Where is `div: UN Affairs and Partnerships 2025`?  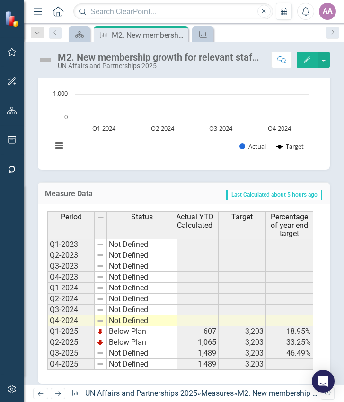 div: UN Affairs and Partnerships 2025 is located at coordinates (159, 66).